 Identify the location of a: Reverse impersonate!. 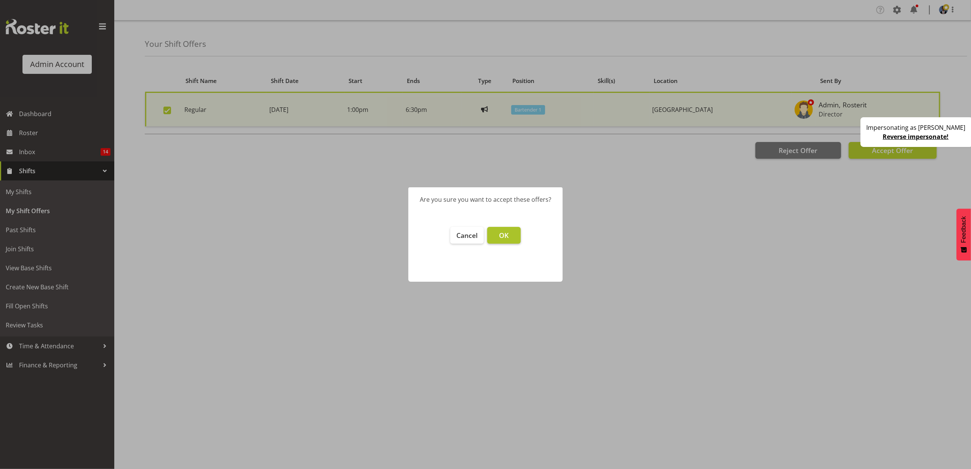
(916, 137).